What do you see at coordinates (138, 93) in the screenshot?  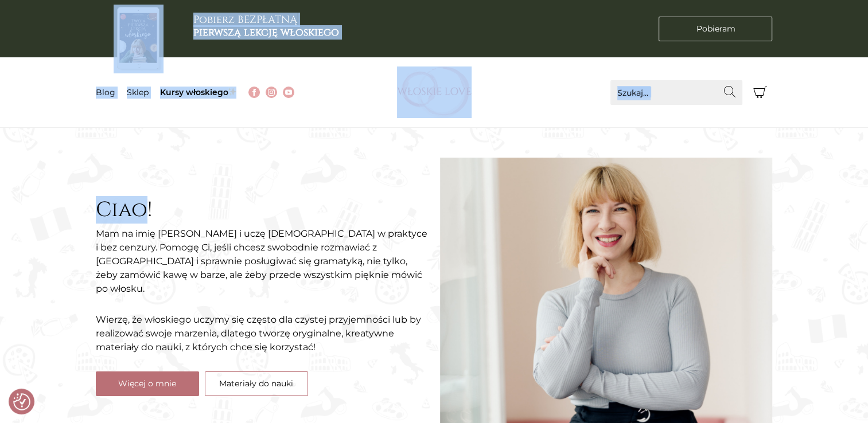 I see `a: Sklep` at bounding box center [138, 93].